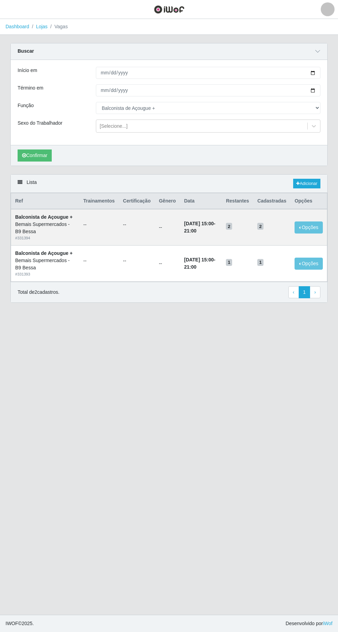 This screenshot has height=632, width=338. Describe the element at coordinates (293, 293) in the screenshot. I see `a: Previous` at that location.